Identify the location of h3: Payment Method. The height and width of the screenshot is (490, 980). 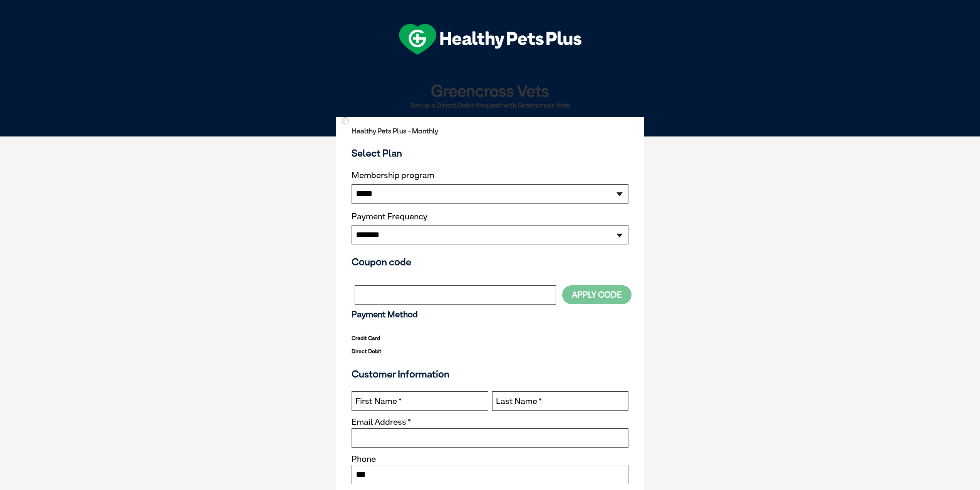
(490, 314).